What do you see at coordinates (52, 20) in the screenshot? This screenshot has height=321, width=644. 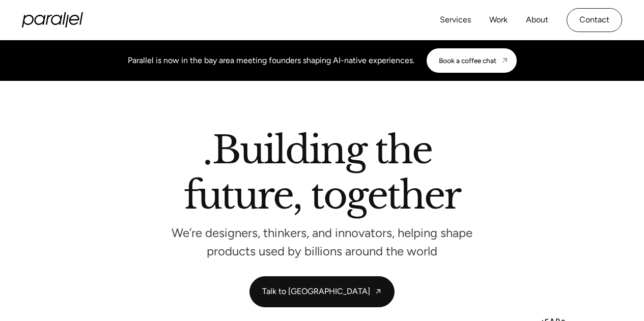 I see `a: home` at bounding box center [52, 20].